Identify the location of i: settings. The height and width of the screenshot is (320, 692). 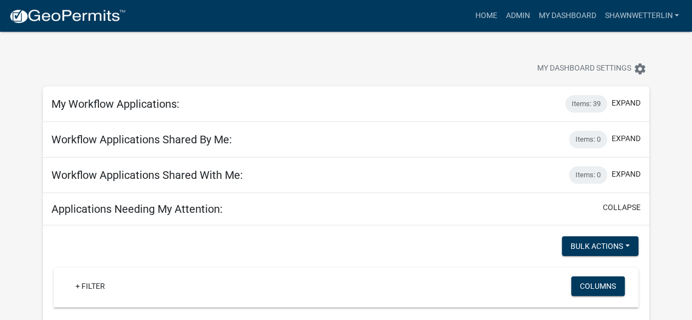
(640, 69).